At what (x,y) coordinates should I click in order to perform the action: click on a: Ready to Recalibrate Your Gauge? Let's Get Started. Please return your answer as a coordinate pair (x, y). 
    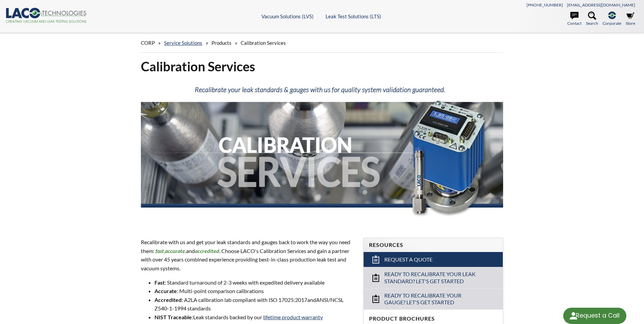
    Looking at the image, I should click on (433, 299).